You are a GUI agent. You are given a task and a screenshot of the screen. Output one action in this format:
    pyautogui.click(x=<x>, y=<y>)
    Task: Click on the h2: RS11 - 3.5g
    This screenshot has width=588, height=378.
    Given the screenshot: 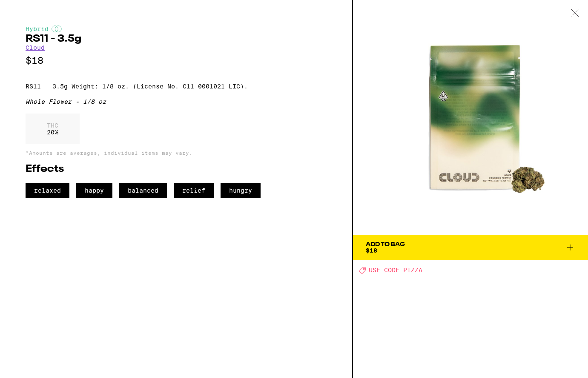 What is the action you would take?
    pyautogui.click(x=176, y=39)
    